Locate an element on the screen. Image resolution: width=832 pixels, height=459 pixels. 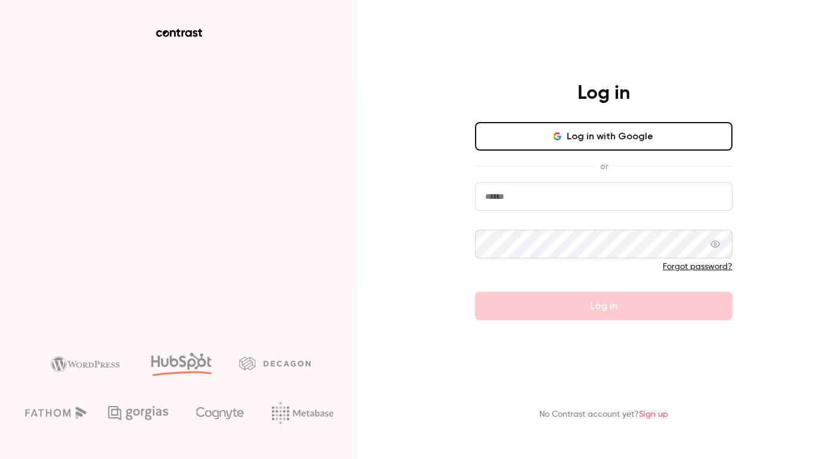
a: Sign up is located at coordinates (653, 415).